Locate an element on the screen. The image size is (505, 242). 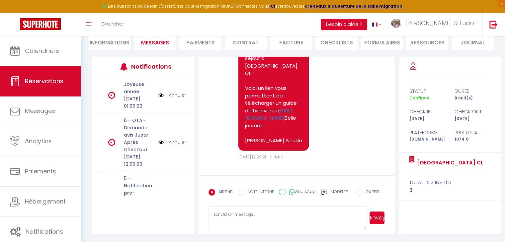
label: AIRBNB is located at coordinates (224, 193).